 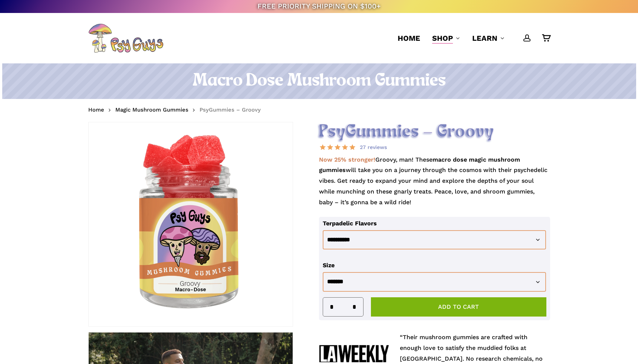 I want to click on button: Add to cart, so click(x=459, y=307).